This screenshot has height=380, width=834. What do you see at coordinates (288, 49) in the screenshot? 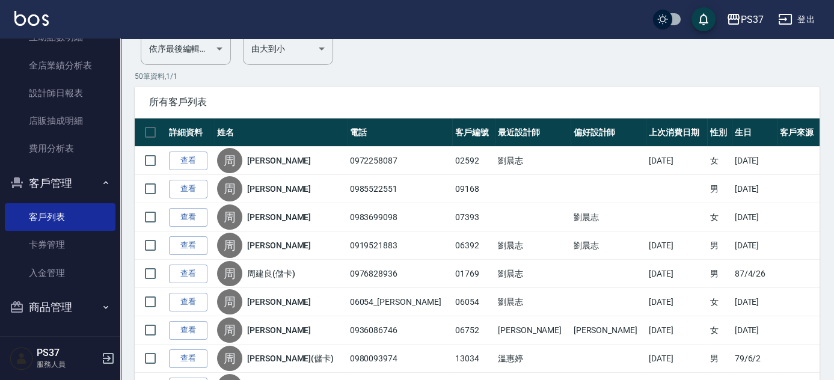
I see `div: 由大到小` at bounding box center [288, 49].